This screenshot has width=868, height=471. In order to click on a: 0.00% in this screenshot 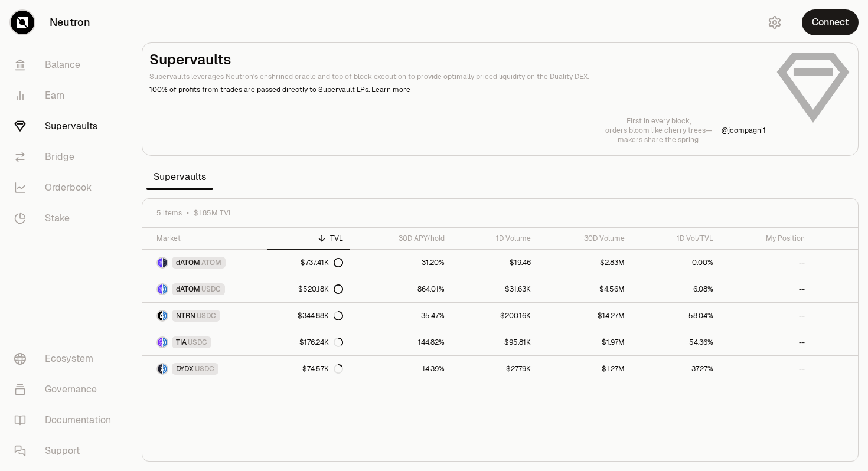, I will do `click(676, 263)`.